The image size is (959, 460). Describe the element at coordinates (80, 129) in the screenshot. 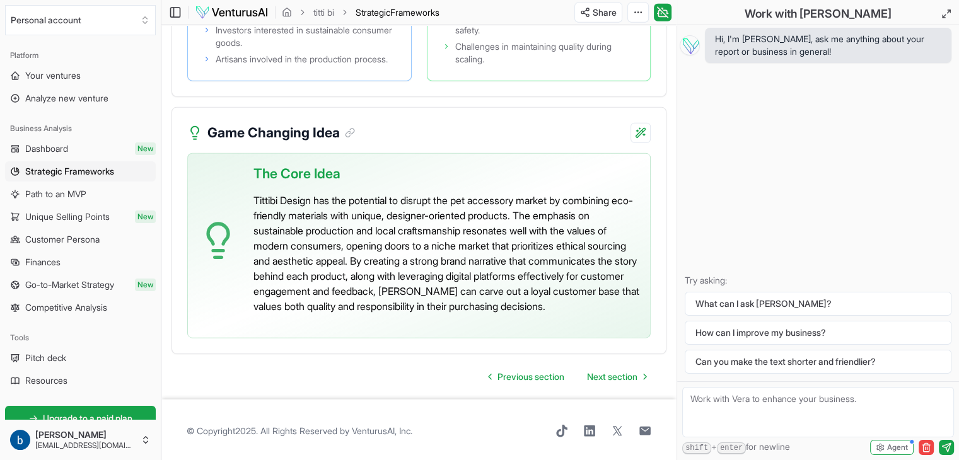

I see `div: Business Analysis` at that location.